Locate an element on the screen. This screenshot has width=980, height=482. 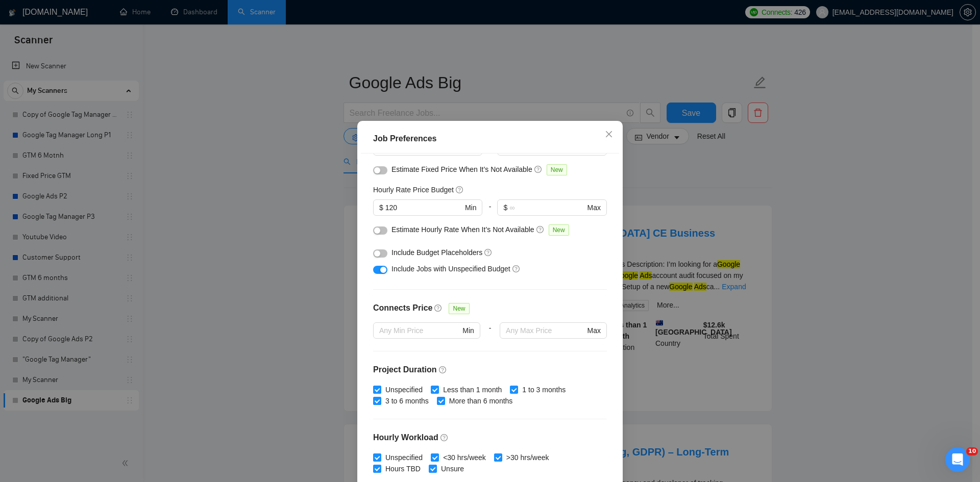
h4: Connects Price is located at coordinates (403, 308).